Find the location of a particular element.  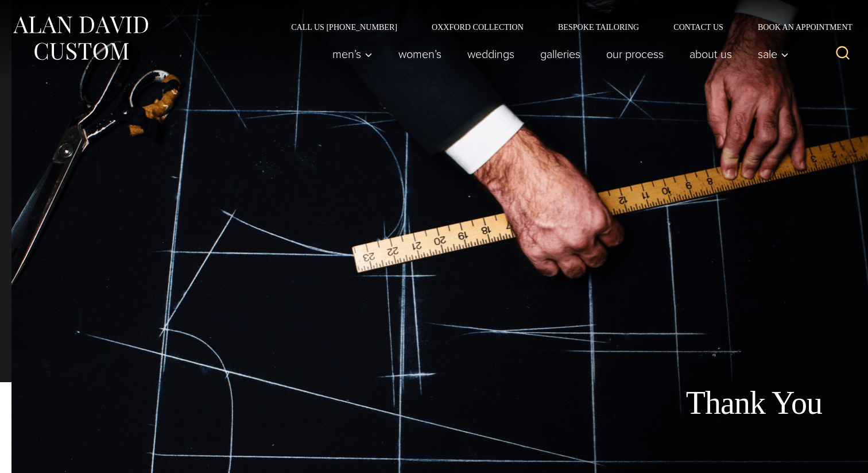

a: Bespoke Tailoring is located at coordinates (598, 27).